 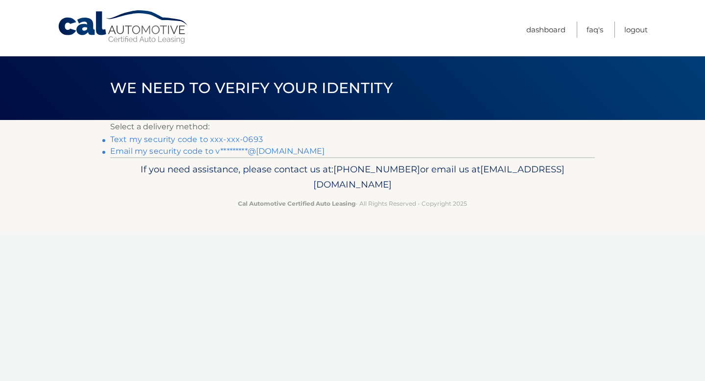 What do you see at coordinates (352, 127) in the screenshot?
I see `p: Select a delivery method:` at bounding box center [352, 127].